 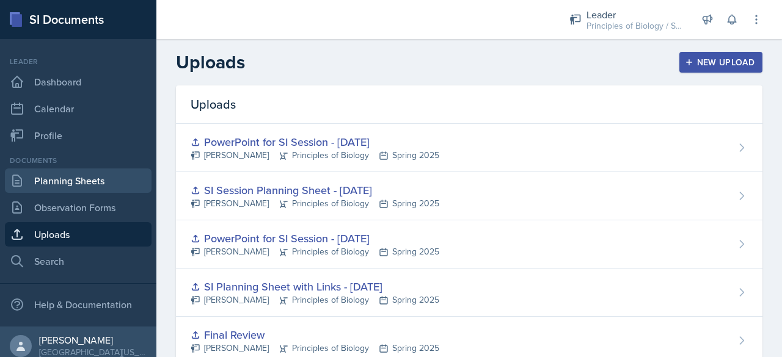 What do you see at coordinates (721, 62) in the screenshot?
I see `div: New Upload` at bounding box center [721, 62].